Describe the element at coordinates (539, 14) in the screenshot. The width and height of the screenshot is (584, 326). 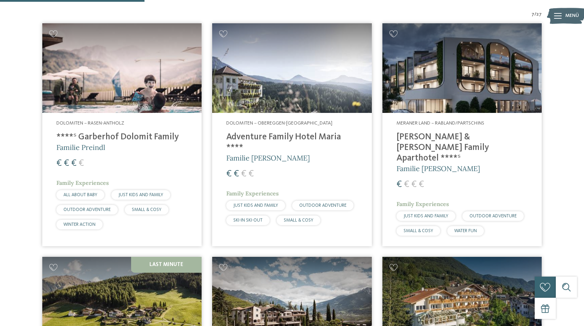
I see `span: 27` at that location.